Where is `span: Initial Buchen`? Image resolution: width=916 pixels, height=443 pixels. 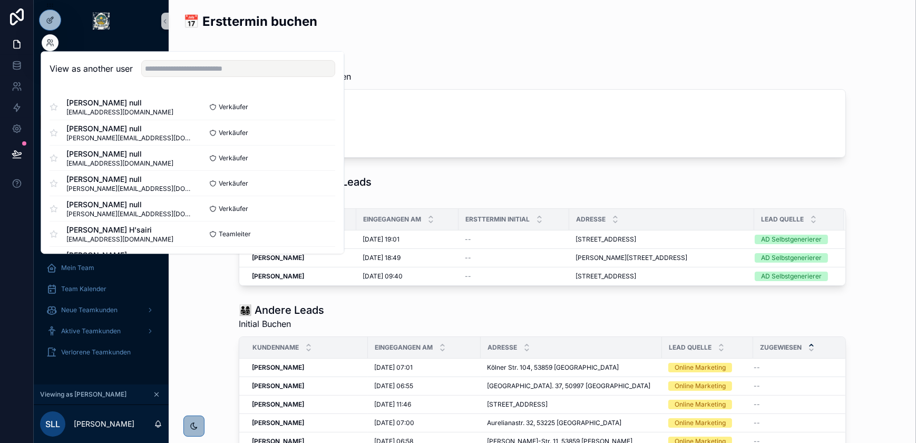 span: Initial Buchen is located at coordinates (281, 324).